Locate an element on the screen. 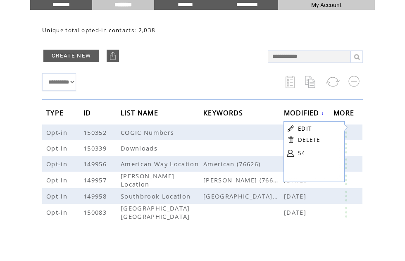 This screenshot has height=261, width=405. span: Southbrook Location is located at coordinates (157, 196).